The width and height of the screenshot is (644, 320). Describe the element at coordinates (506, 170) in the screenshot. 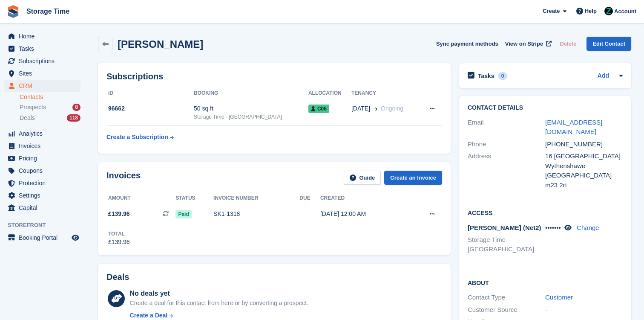

I see `div: Address` at that location.